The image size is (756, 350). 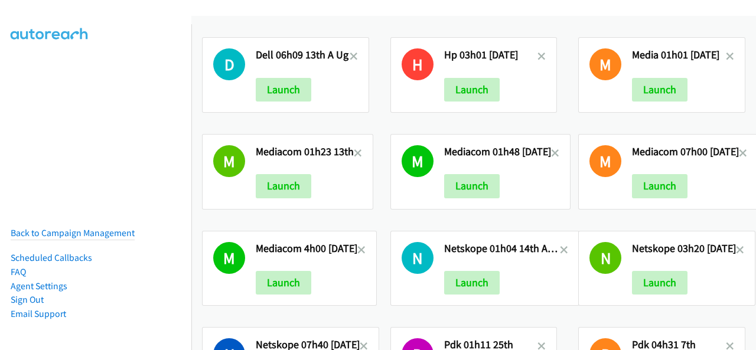 I want to click on h1: D, so click(x=229, y=64).